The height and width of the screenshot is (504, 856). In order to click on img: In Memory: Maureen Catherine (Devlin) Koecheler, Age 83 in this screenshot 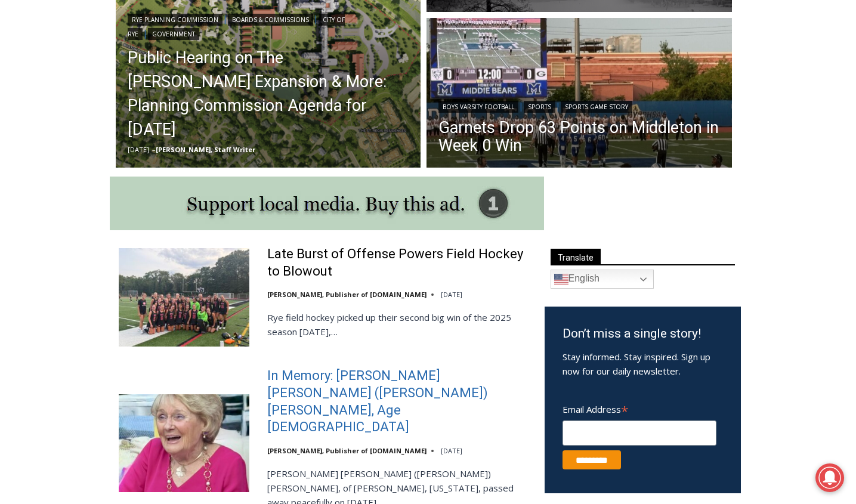, I will do `click(183, 443)`.